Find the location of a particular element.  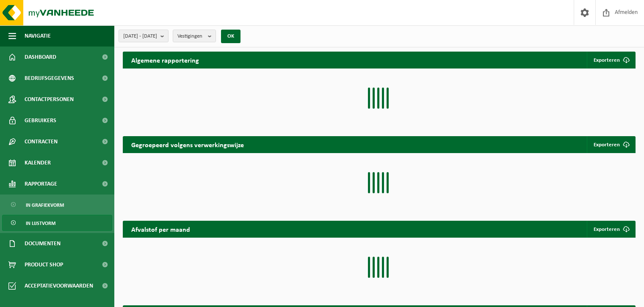

span: Gebruikers is located at coordinates (40, 120).